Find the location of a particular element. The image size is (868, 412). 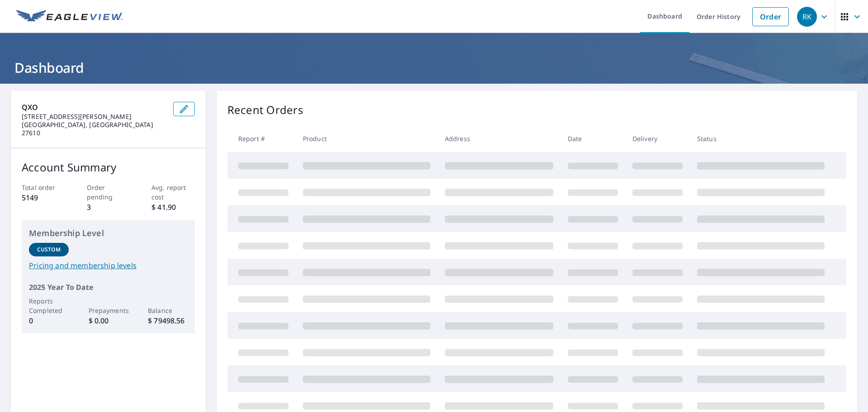

img: EV Logo is located at coordinates (69, 17).